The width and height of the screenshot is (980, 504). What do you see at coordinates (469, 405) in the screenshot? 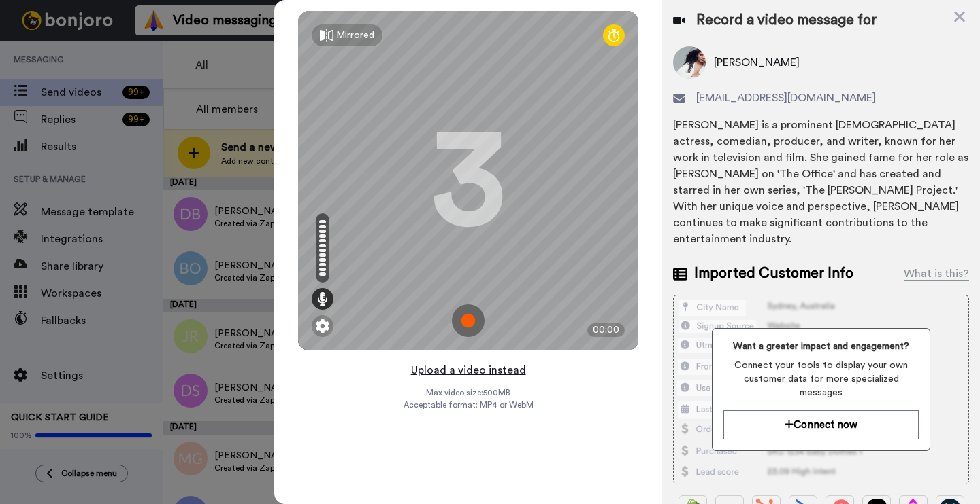
I see `span: Acceptable format: MP4 or WebM` at bounding box center [469, 405].